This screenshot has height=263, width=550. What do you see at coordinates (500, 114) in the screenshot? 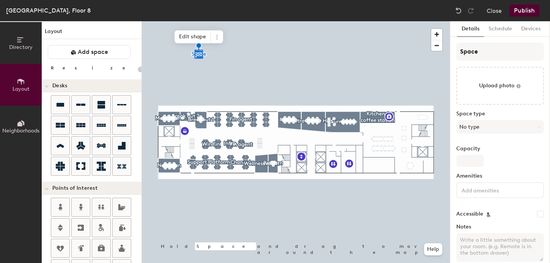
I see `label: Space type` at bounding box center [500, 114].